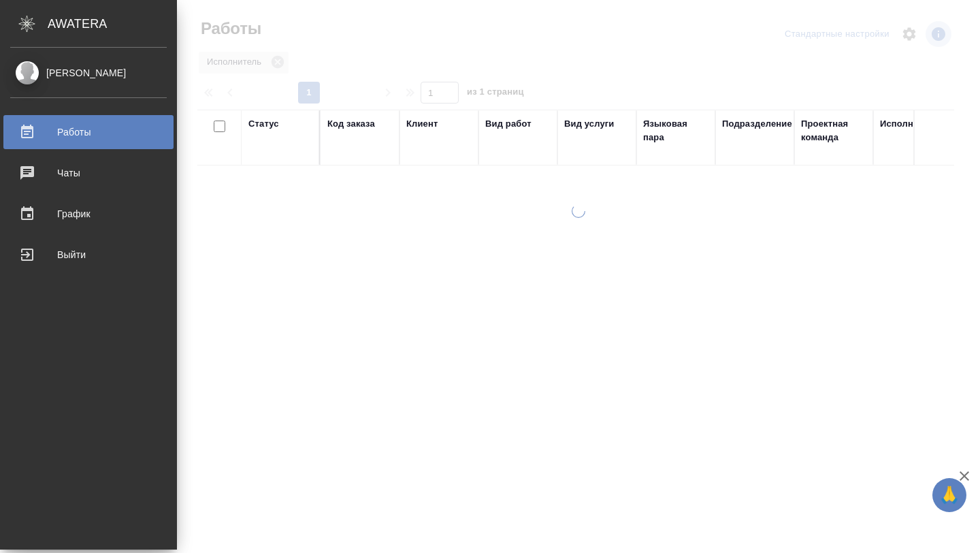  Describe the element at coordinates (88, 132) in the screenshot. I see `div: Работы` at that location.